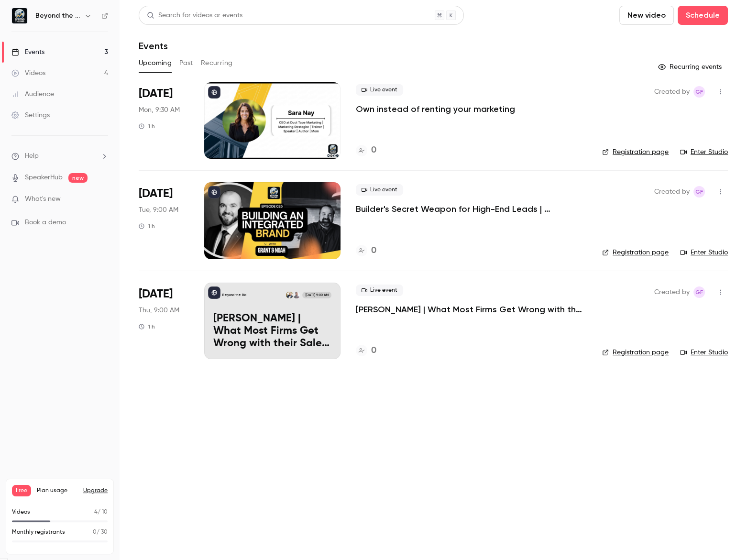  Describe the element at coordinates (195, 15) in the screenshot. I see `div: Search for videos or events` at that location.